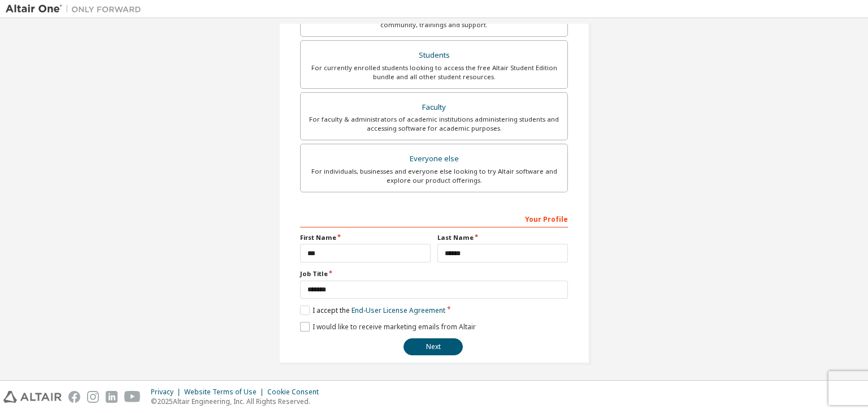 The width and height of the screenshot is (868, 413). Describe the element at coordinates (433, 346) in the screenshot. I see `button: Next` at that location.